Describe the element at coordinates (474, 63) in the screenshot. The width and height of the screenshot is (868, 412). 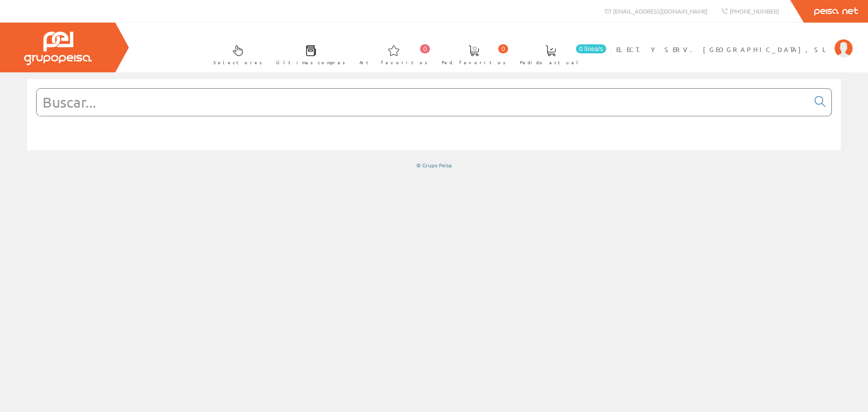
I see `span: Ped. favoritos` at that location.